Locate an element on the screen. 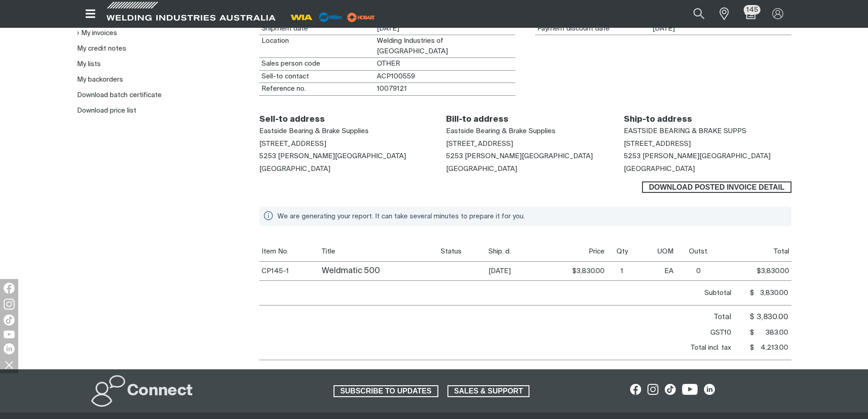 The image size is (868, 419). img: hide socials is located at coordinates (9, 365).